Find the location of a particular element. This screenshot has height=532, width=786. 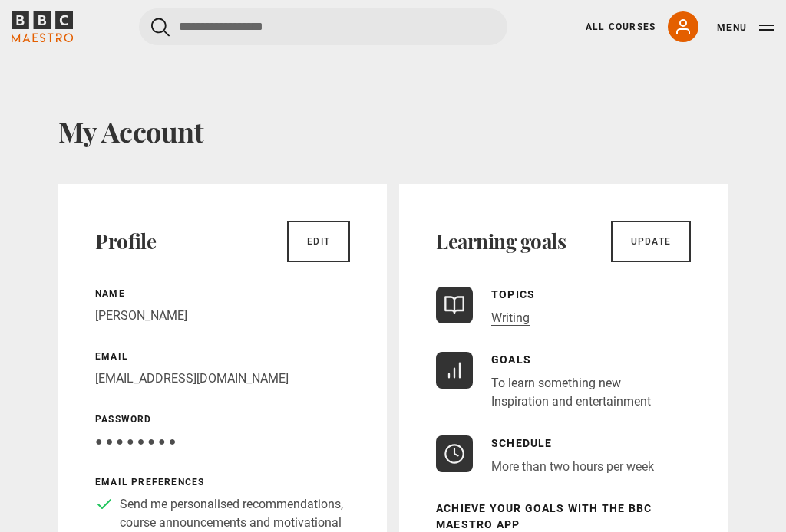

p: Topics is located at coordinates (512, 295).